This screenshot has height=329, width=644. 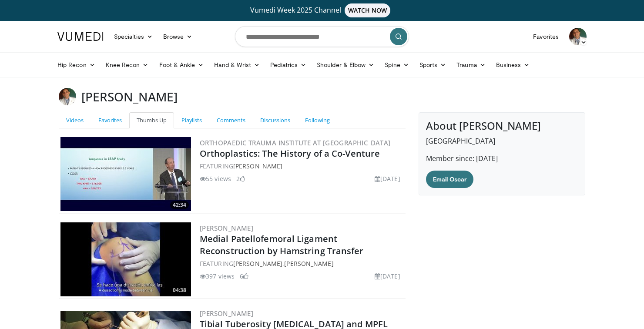 What do you see at coordinates (288, 65) in the screenshot?
I see `a: Pediatrics` at bounding box center [288, 65].